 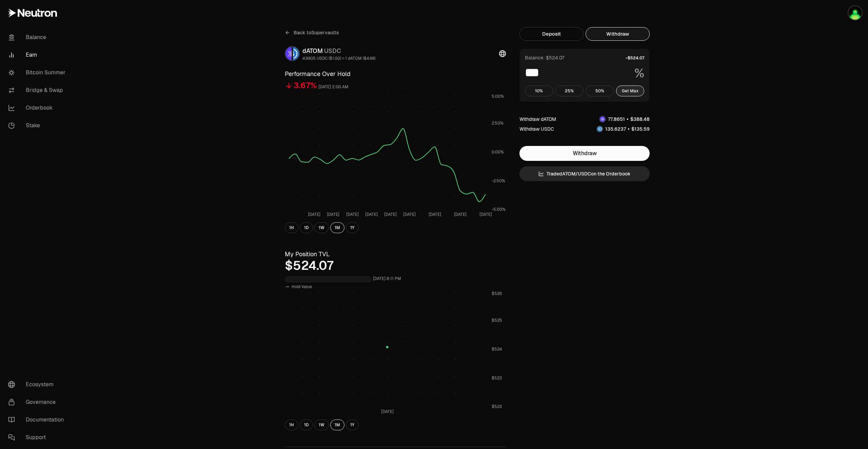 I want to click on a: Orderbook, so click(x=38, y=108).